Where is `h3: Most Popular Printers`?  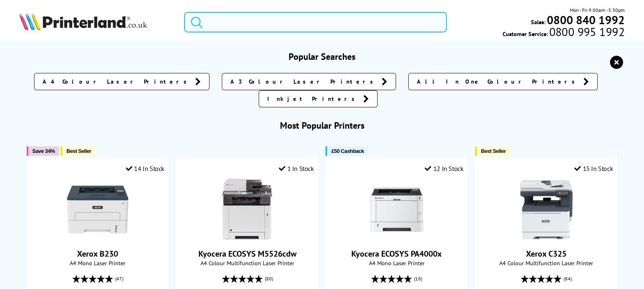 h3: Most Popular Printers is located at coordinates (322, 126).